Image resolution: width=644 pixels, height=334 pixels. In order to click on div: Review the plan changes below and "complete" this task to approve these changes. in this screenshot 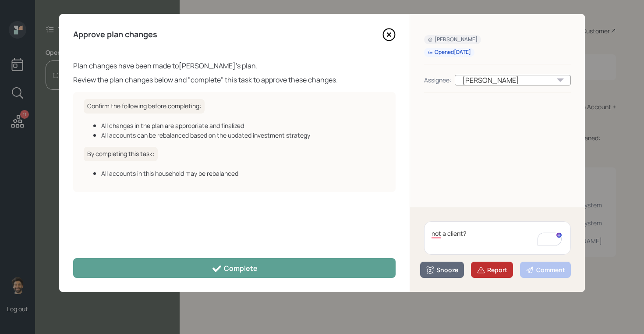, I will do `click(234, 80)`.